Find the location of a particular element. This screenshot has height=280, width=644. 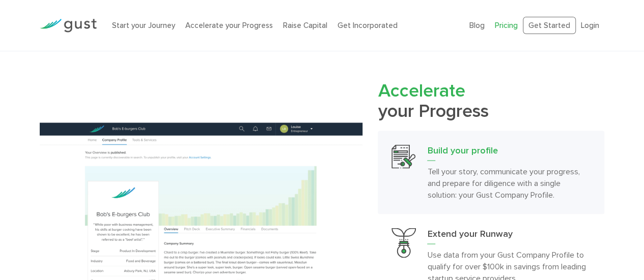

a: Build Your ProfileBuild your profileTell your story, communicate your progress, and prepare for d... is located at coordinates (491, 172).